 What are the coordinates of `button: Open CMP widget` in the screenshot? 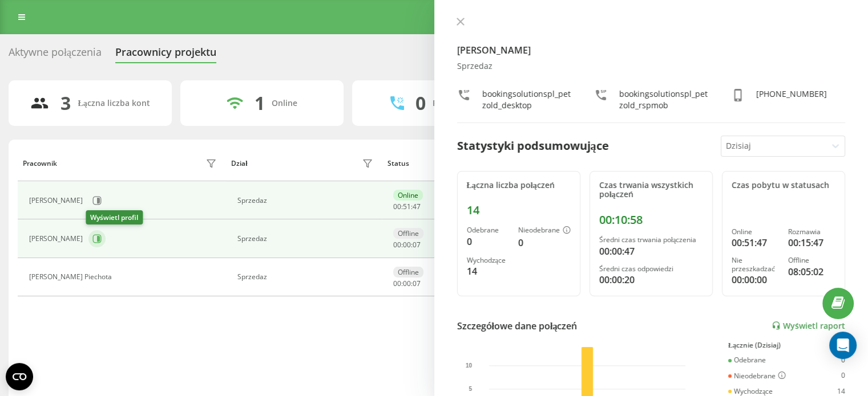 It's located at (19, 377).